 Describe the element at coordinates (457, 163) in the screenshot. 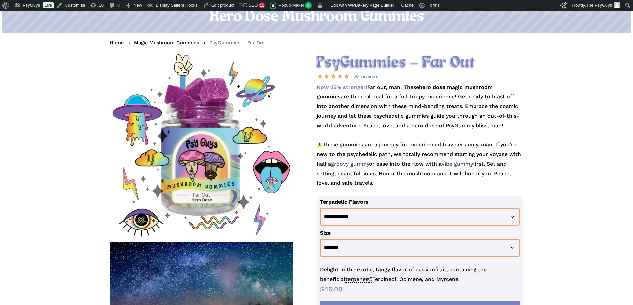

I see `a: vibe gummy` at that location.